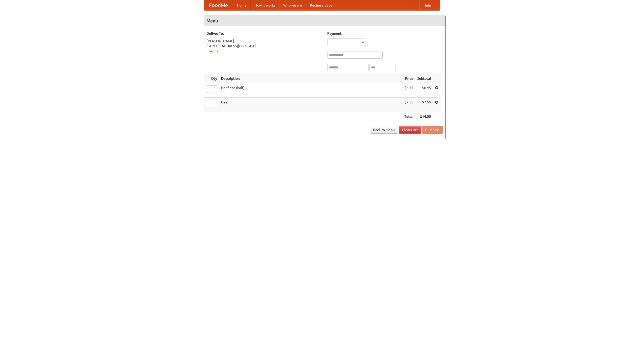 The height and width of the screenshot is (356, 644). What do you see at coordinates (310, 78) in the screenshot?
I see `th: Description` at bounding box center [310, 78].